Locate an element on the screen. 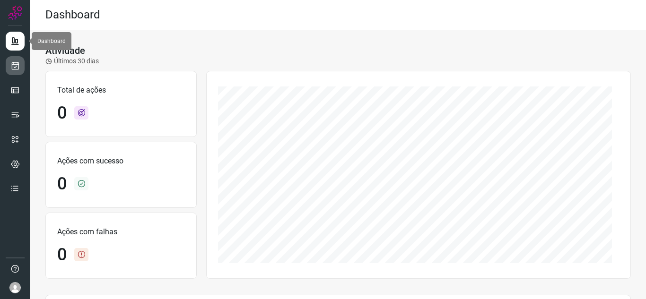  span: Dashboard is located at coordinates (52, 41).